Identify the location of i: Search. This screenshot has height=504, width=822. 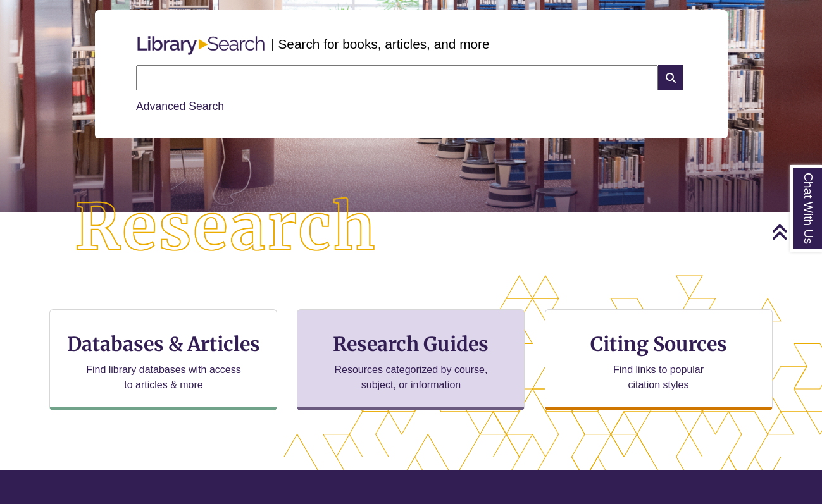
(670, 78).